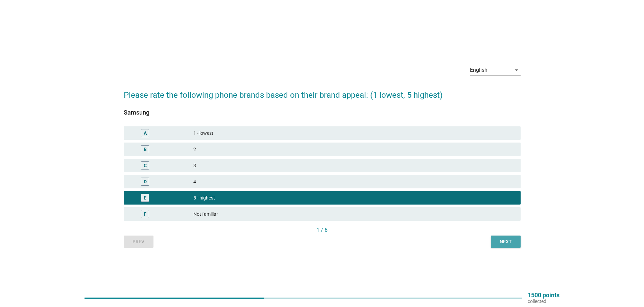 The height and width of the screenshot is (307, 644). I want to click on div: E, so click(145, 198).